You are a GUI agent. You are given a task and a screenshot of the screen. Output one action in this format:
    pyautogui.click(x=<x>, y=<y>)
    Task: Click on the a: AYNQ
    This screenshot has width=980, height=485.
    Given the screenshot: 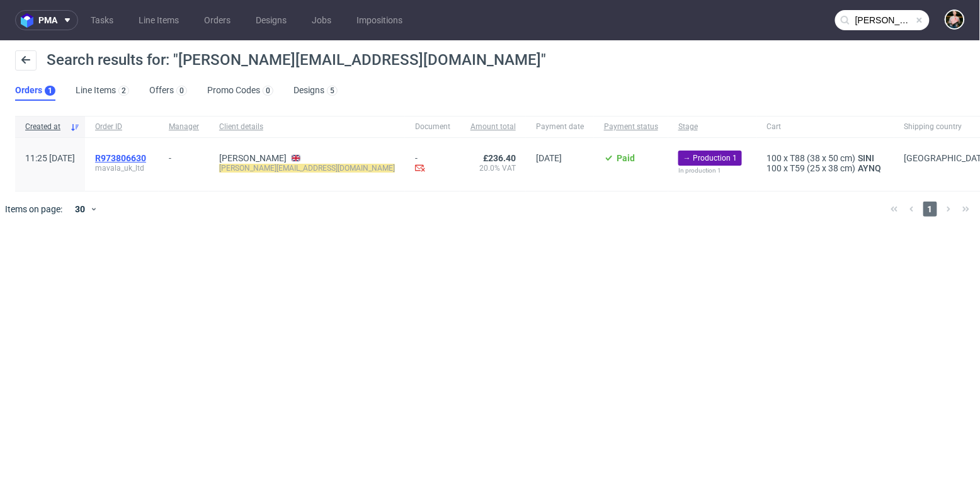 What is the action you would take?
    pyautogui.click(x=870, y=168)
    